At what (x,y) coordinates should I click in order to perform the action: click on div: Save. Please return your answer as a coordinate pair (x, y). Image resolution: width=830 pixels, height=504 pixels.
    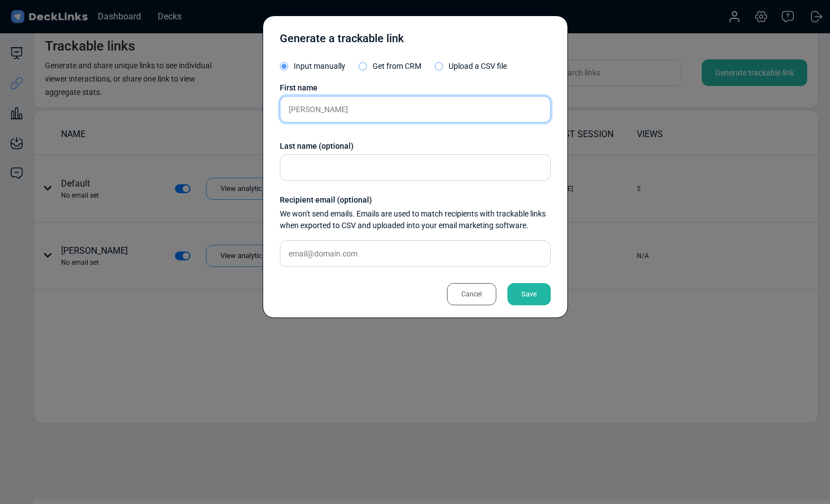
    Looking at the image, I should click on (529, 294).